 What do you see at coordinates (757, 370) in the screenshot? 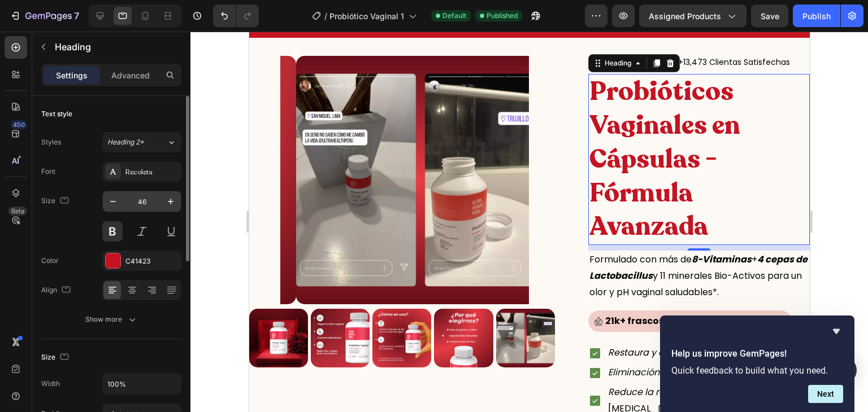
I see `p: Quick feedback to build what you need.` at bounding box center [757, 370].